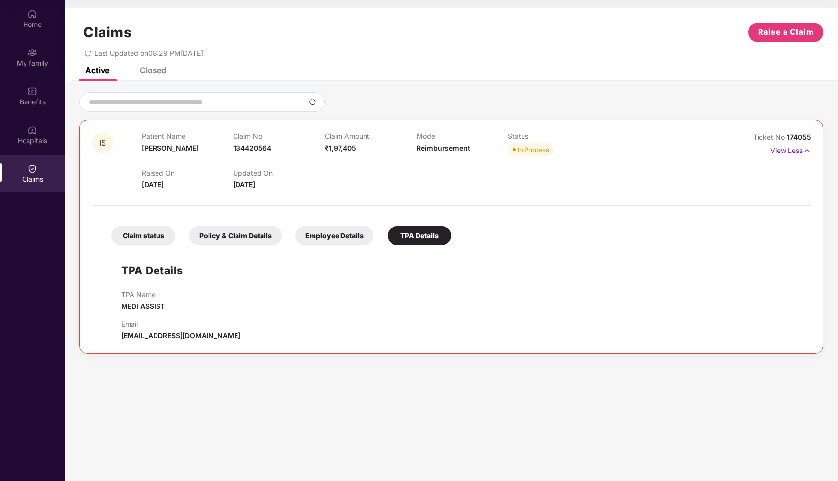 Image resolution: width=838 pixels, height=481 pixels. I want to click on p: Email, so click(181, 324).